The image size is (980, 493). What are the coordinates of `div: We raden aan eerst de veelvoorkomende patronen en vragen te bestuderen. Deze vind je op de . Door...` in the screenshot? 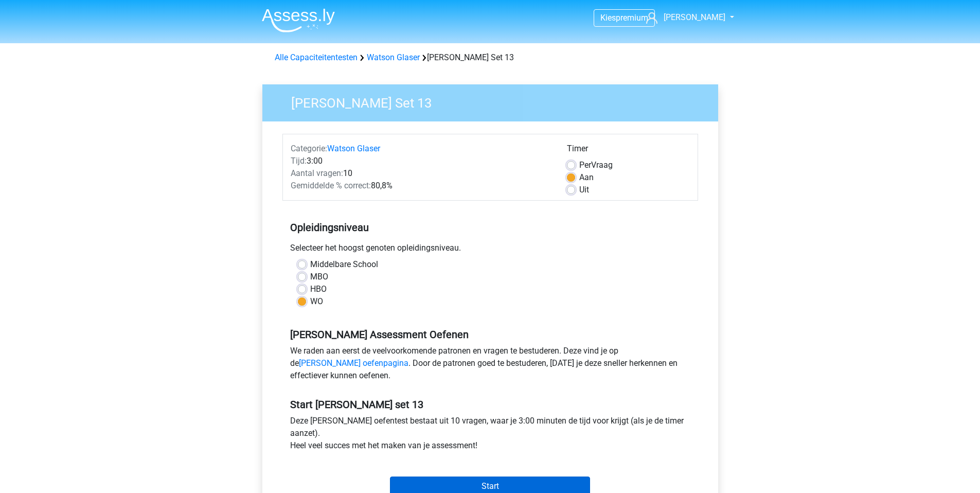 It's located at (490, 365).